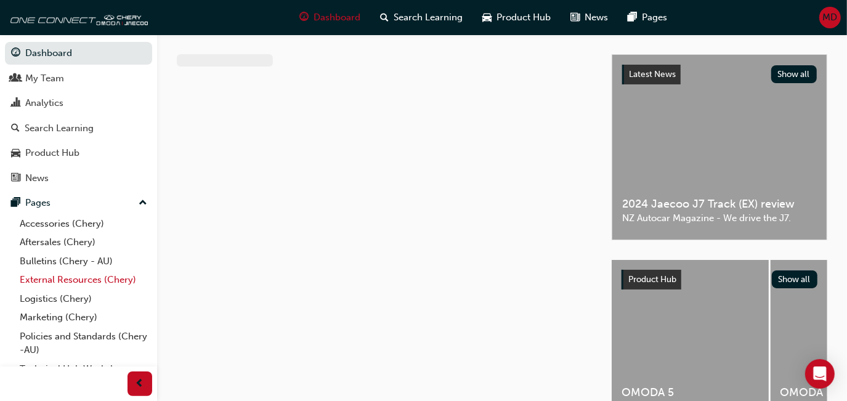 The image size is (847, 401). What do you see at coordinates (77, 17) in the screenshot?
I see `img: oneconnect` at bounding box center [77, 17].